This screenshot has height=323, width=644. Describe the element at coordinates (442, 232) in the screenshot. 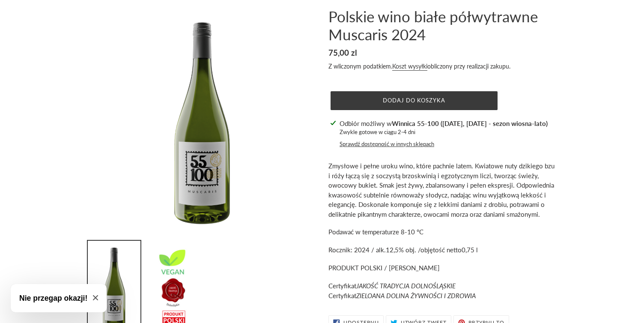

I see `p: Podawać w temperaturze 8-10 °C` at that location.